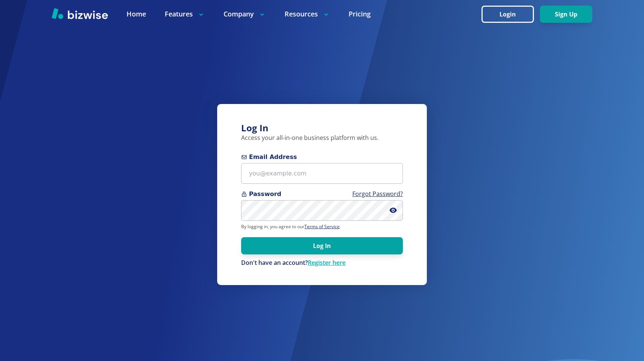  I want to click on span: Email Address, so click(322, 157).